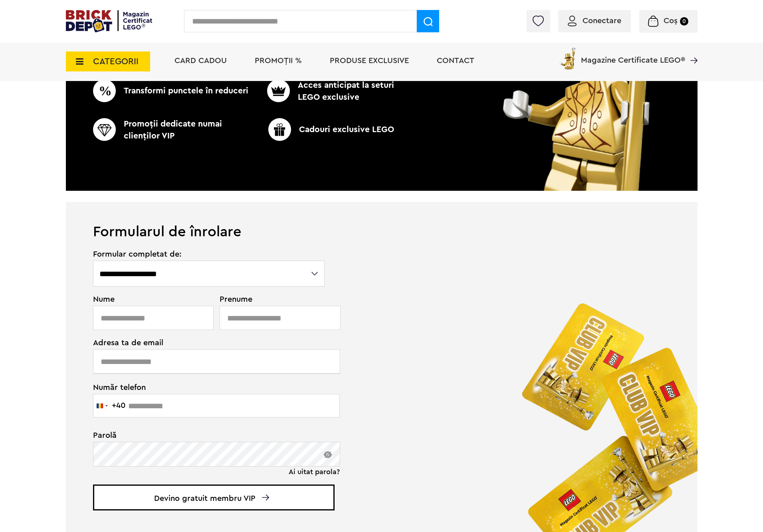 The image size is (763, 532). I want to click on span: Contact, so click(455, 60).